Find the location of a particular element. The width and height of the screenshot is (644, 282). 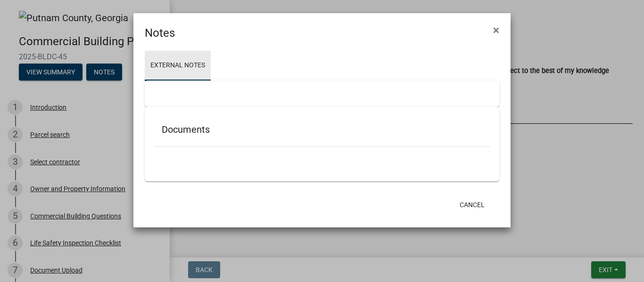

button: Cancel is located at coordinates (472, 205).